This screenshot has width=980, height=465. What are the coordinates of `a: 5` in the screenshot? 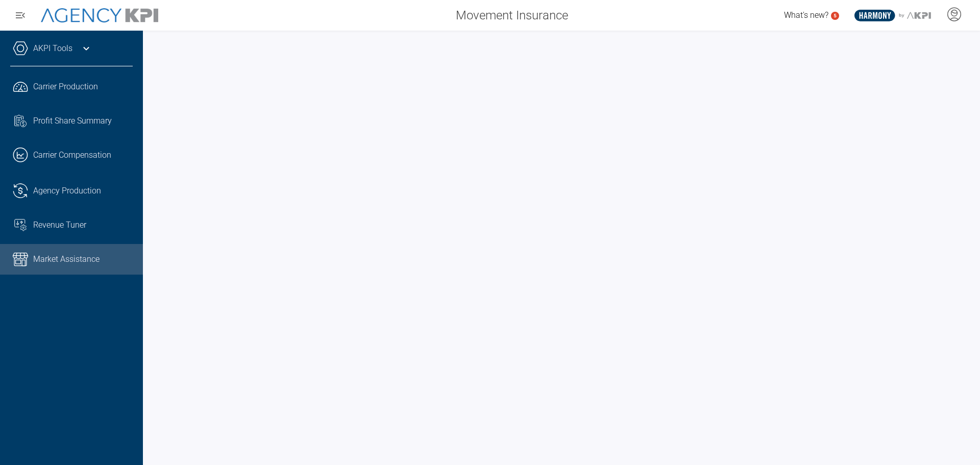 It's located at (835, 16).